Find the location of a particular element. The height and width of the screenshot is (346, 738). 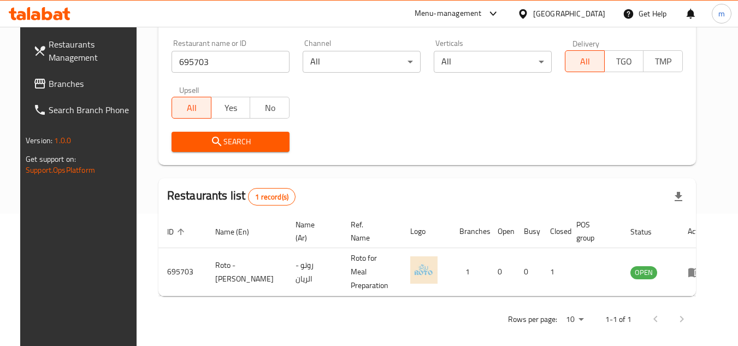

div: Menu-management is located at coordinates (448, 14).